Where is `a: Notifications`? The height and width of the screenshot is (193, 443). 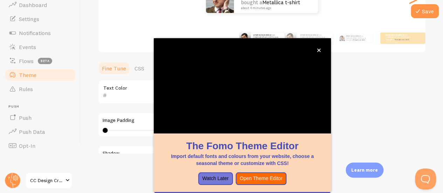 a: Notifications is located at coordinates (40, 33).